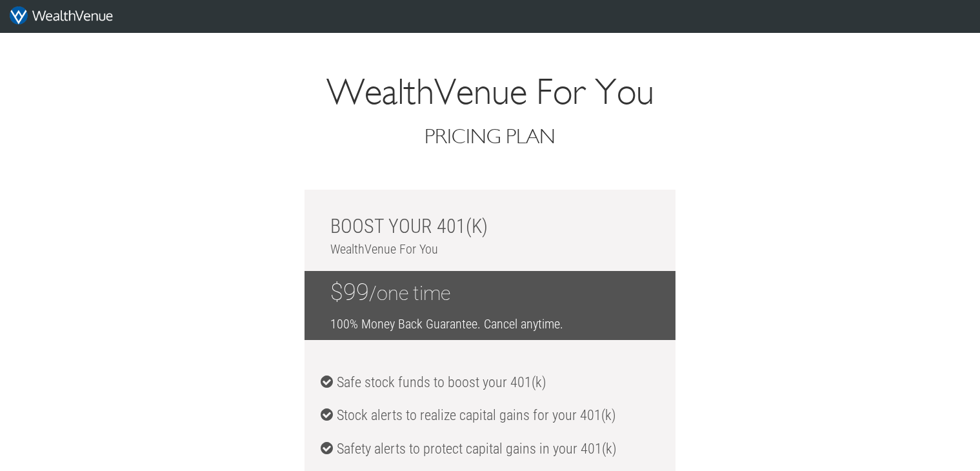 This screenshot has width=980, height=471. I want to click on p: WealthVenue For You, so click(490, 249).